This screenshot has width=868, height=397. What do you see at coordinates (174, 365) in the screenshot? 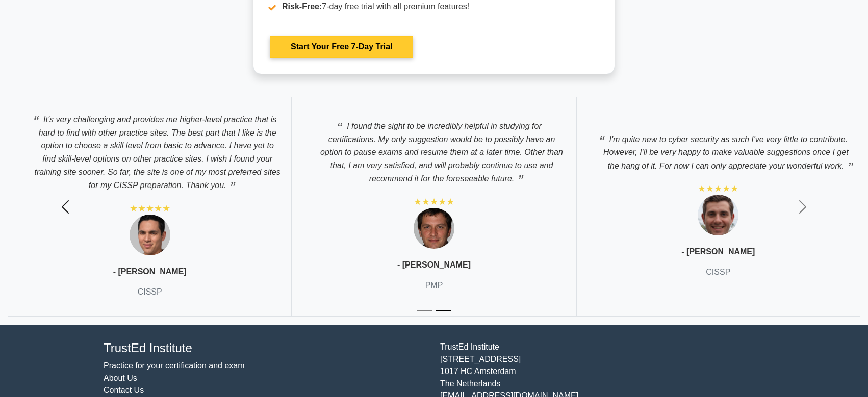
I see `a: Practice for your certification and exam` at bounding box center [174, 365].